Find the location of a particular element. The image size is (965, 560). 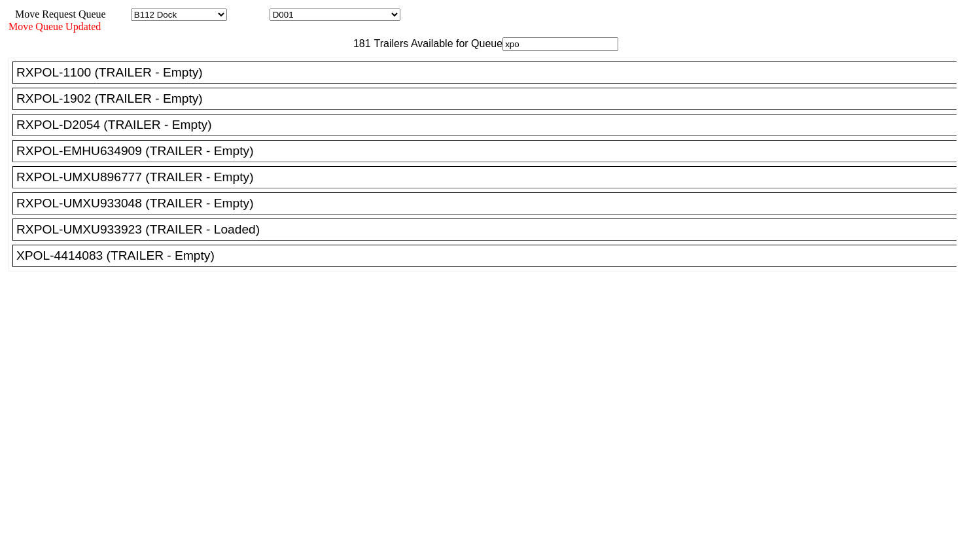

div: RXPOL-1902 (TRAILER - Empty) is located at coordinates (490, 99).